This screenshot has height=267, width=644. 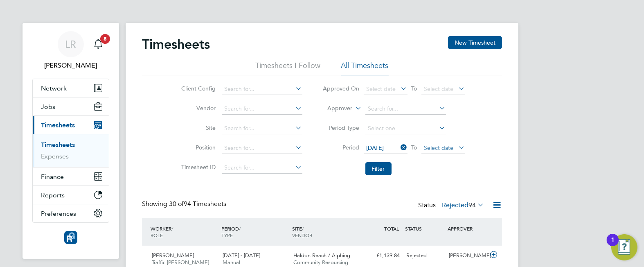 I want to click on span: Community Resourcing…, so click(x=323, y=261).